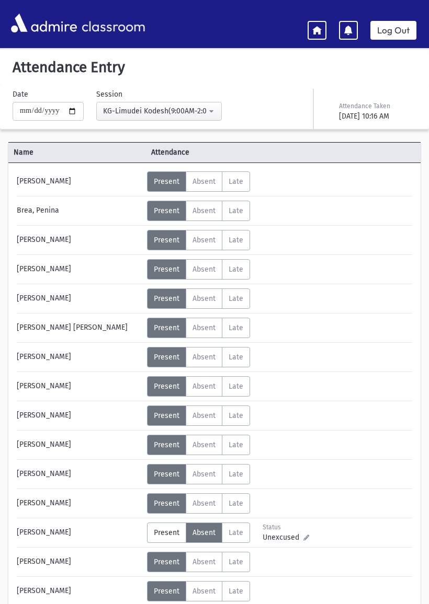 This screenshot has height=604, width=429. What do you see at coordinates (44, 23) in the screenshot?
I see `img: AdmirePro` at bounding box center [44, 23].